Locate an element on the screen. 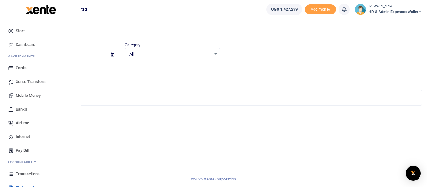 Image resolution: width=427 pixels, height=187 pixels. label: Category is located at coordinates (133, 45).